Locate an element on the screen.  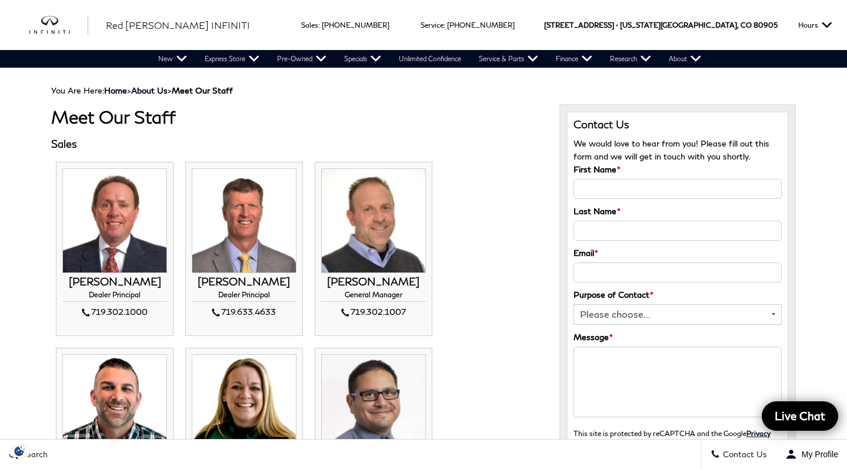
button: Open user profile menu is located at coordinates (812, 454).